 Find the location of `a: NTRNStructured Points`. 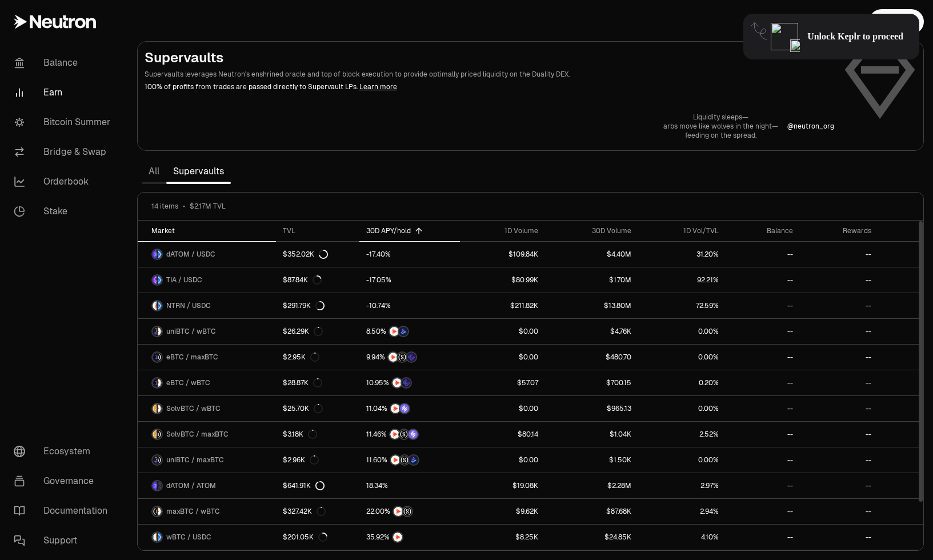

a: NTRNStructured Points is located at coordinates (410, 511).